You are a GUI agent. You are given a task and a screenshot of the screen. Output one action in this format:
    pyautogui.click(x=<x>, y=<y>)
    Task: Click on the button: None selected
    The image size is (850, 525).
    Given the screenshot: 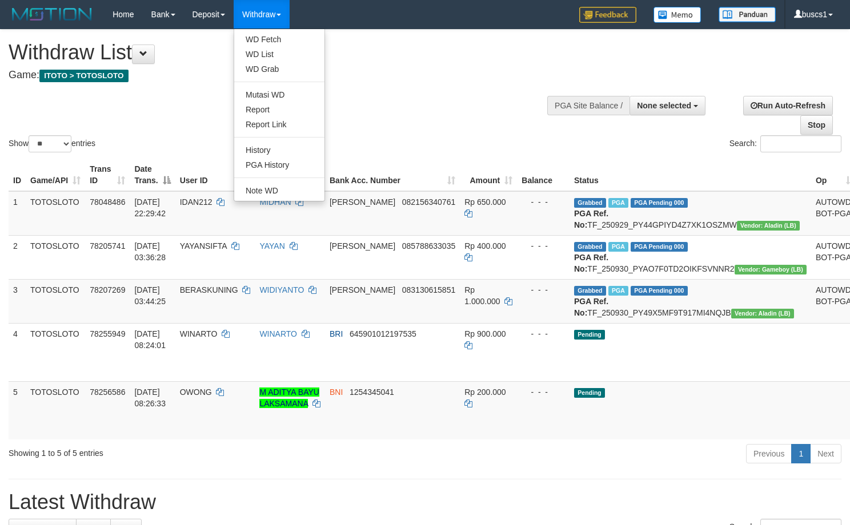 What is the action you would take?
    pyautogui.click(x=667, y=106)
    